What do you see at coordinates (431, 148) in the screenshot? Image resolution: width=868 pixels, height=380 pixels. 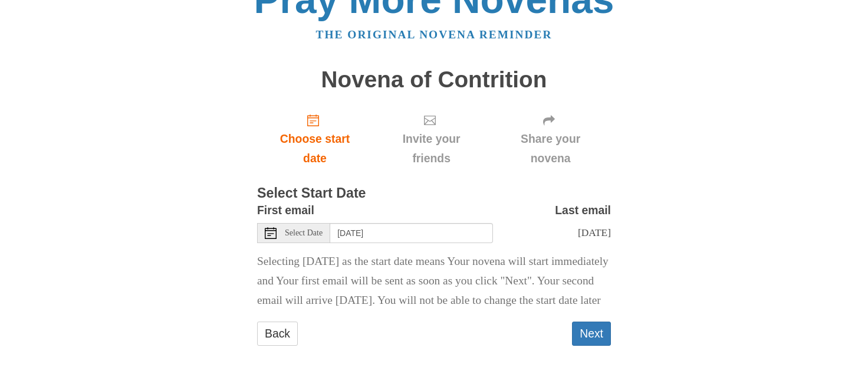 I see `span: Invite your friends` at bounding box center [431, 148].